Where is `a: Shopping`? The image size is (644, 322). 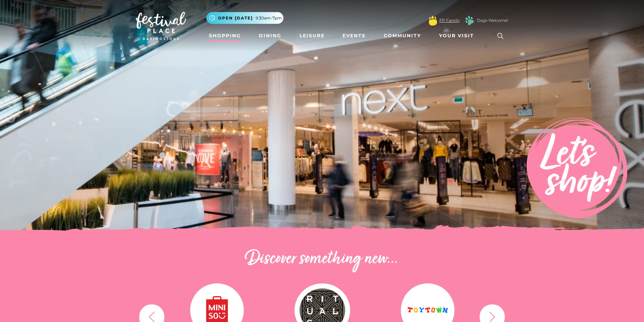
a: Shopping is located at coordinates (225, 36).